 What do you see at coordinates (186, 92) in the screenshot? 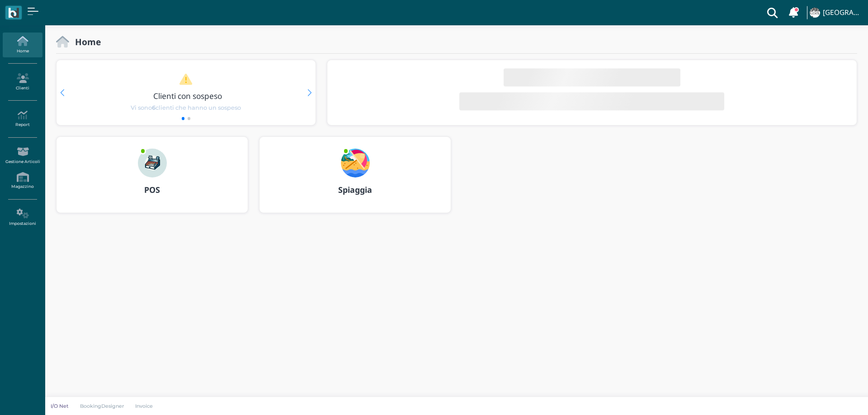
I see `a: Clienti con sospeso Vi sono6clienti che hanno un sospeso` at bounding box center [186, 92].